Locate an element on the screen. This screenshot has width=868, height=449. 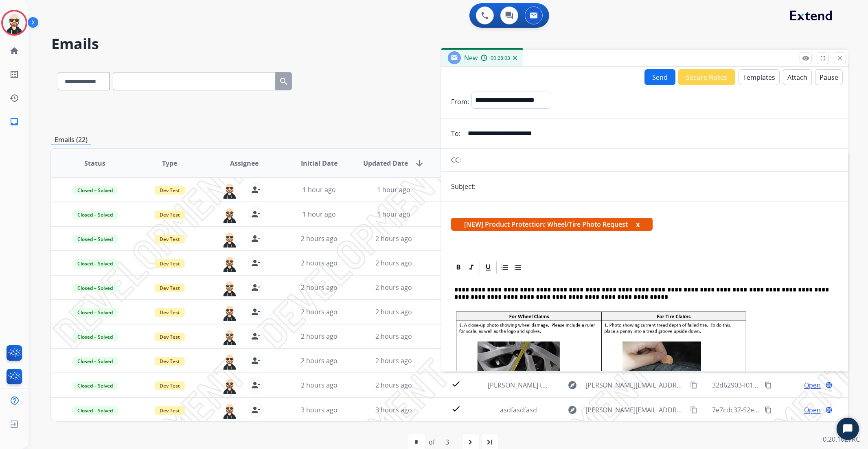
button: Templates is located at coordinates (759, 77).